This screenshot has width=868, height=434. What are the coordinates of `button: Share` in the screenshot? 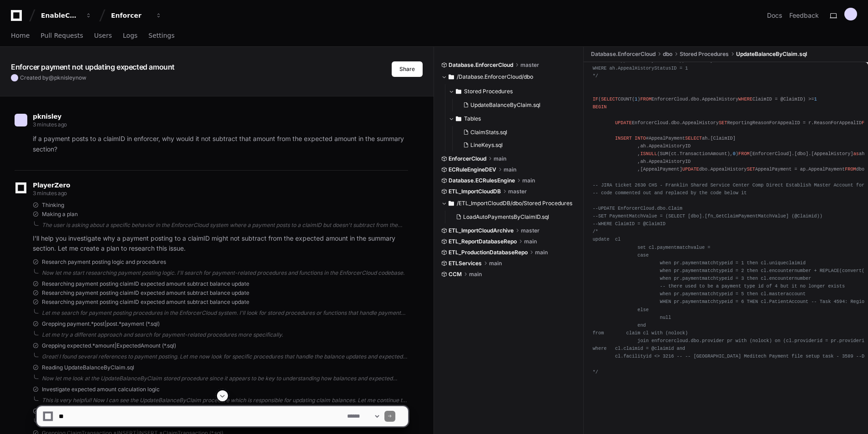 It's located at (407, 69).